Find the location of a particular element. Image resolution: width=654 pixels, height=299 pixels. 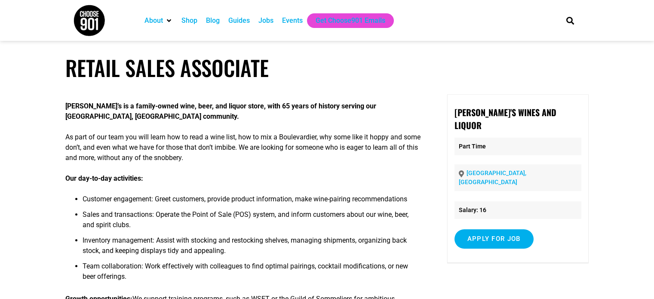

input: Apply for job is located at coordinates (494, 239).